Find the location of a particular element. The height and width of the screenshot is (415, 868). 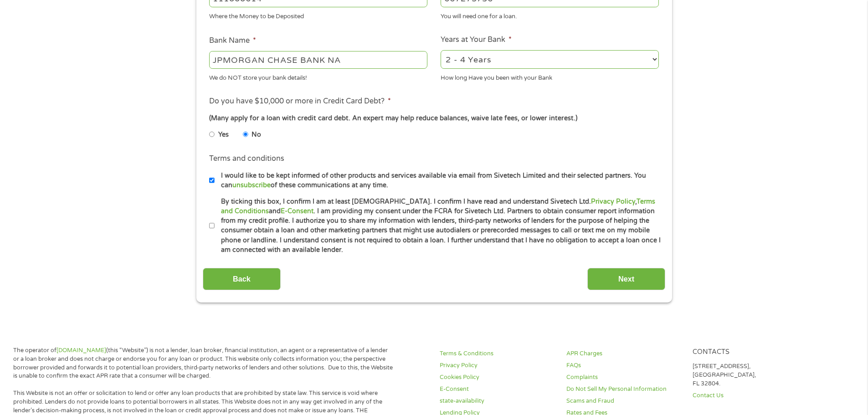

a: state-availability is located at coordinates (498, 401).